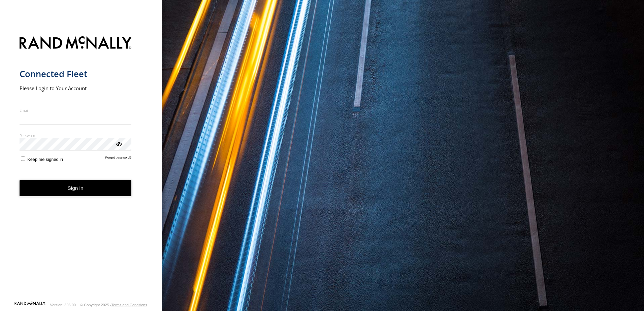 The height and width of the screenshot is (311, 644). What do you see at coordinates (75, 110) in the screenshot?
I see `label: Email` at bounding box center [75, 110].